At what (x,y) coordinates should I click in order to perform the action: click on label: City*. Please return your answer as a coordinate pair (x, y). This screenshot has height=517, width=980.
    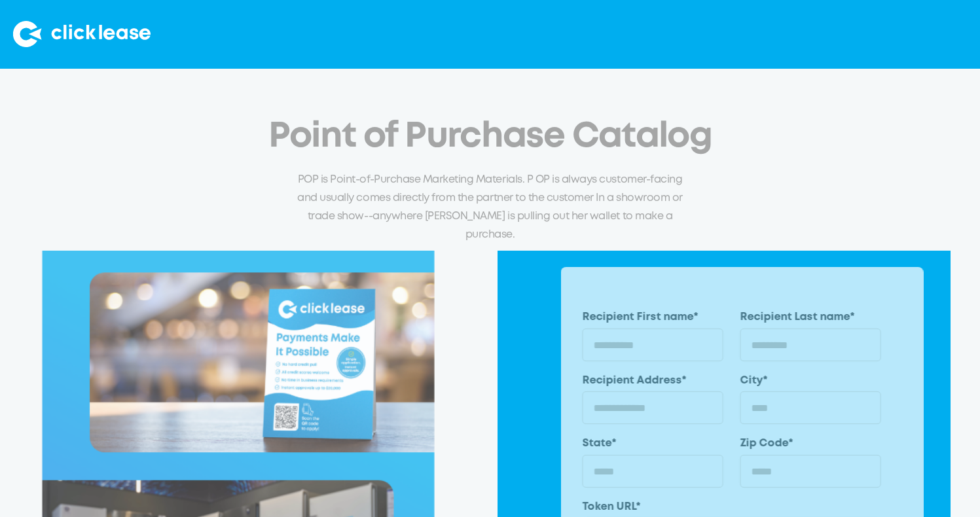
    Looking at the image, I should click on (810, 381).